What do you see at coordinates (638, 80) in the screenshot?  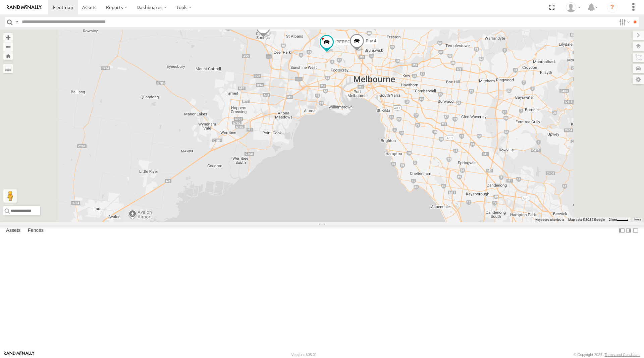 I see `label: Map Settings` at bounding box center [638, 80].